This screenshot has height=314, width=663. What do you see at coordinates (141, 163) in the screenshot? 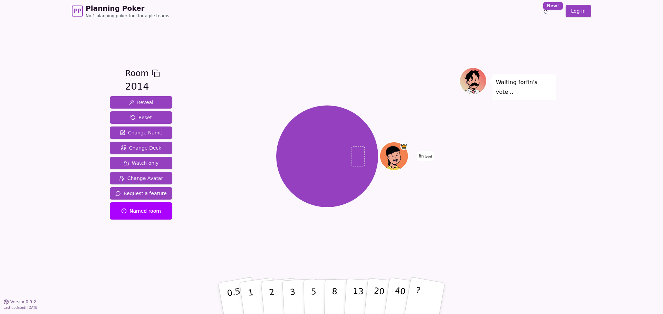
I see `span: Watch only` at bounding box center [141, 163].